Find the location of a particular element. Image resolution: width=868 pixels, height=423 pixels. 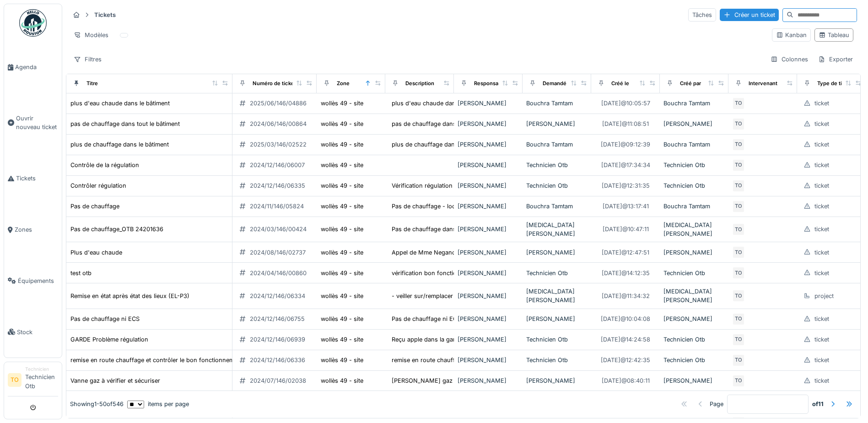

a: Zones is located at coordinates (33, 229).